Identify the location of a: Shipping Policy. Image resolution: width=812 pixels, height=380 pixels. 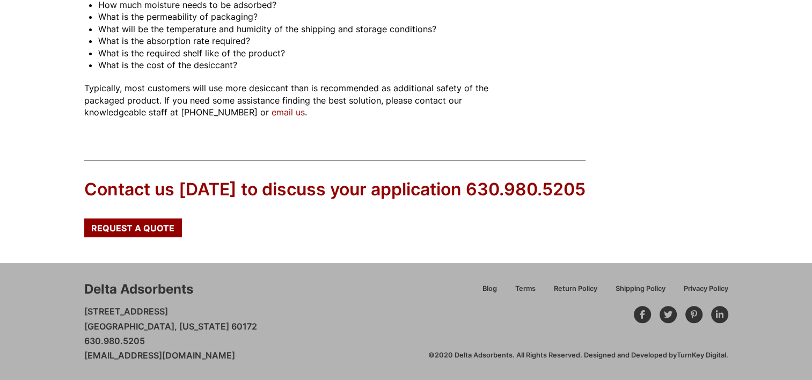
(641, 292).